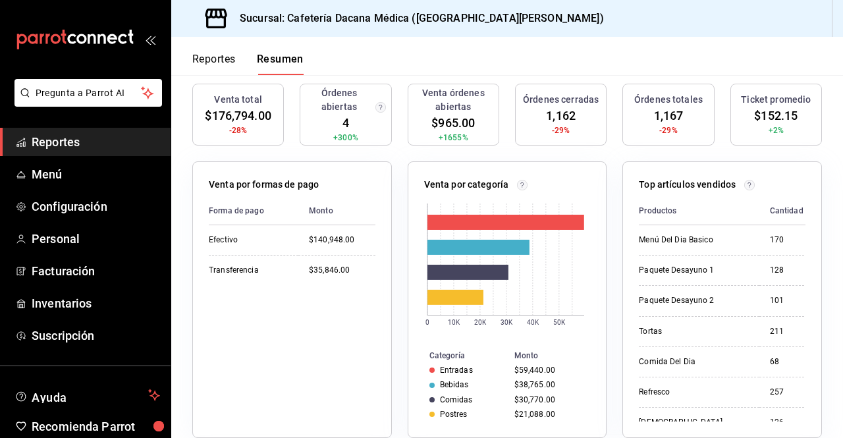 The width and height of the screenshot is (843, 438). I want to click on a: Pregunta a Parrot AI, so click(86, 102).